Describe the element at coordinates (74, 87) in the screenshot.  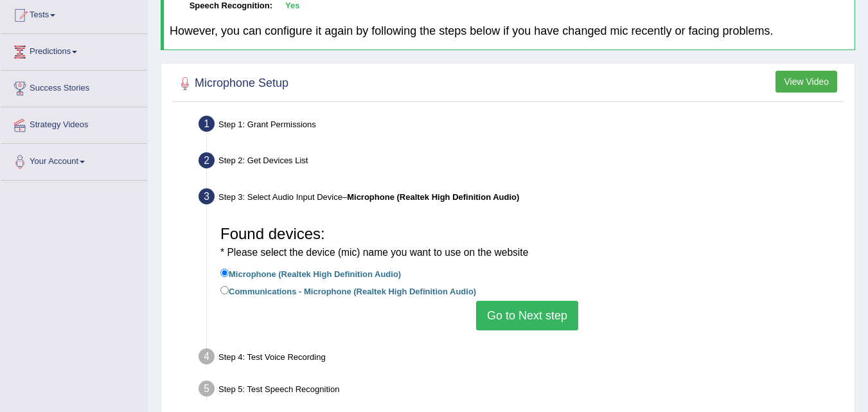
I see `a: Success Stories` at that location.